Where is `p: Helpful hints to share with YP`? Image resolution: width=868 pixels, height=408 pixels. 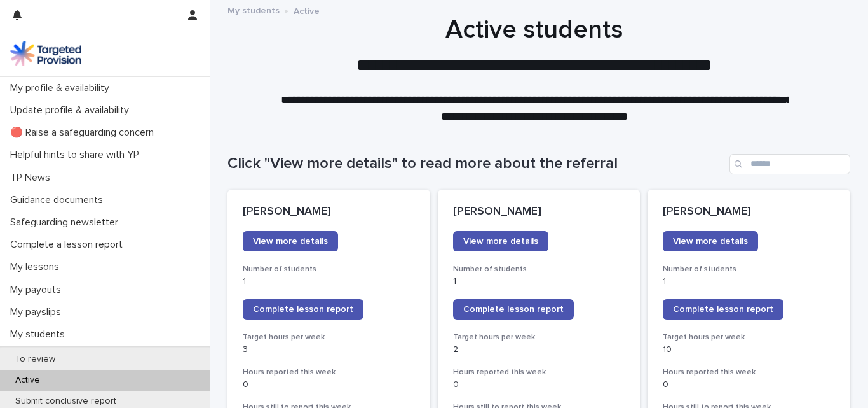
p: Helpful hints to share with YP is located at coordinates (77, 155).